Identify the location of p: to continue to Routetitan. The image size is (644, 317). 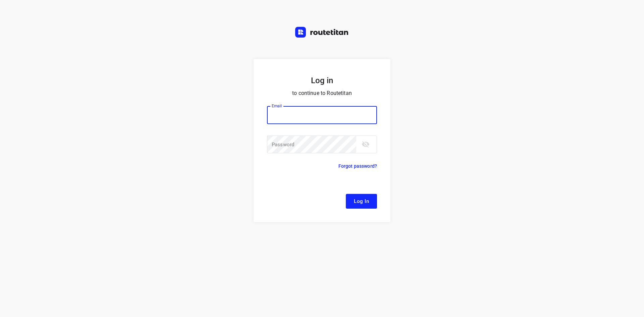
(322, 93).